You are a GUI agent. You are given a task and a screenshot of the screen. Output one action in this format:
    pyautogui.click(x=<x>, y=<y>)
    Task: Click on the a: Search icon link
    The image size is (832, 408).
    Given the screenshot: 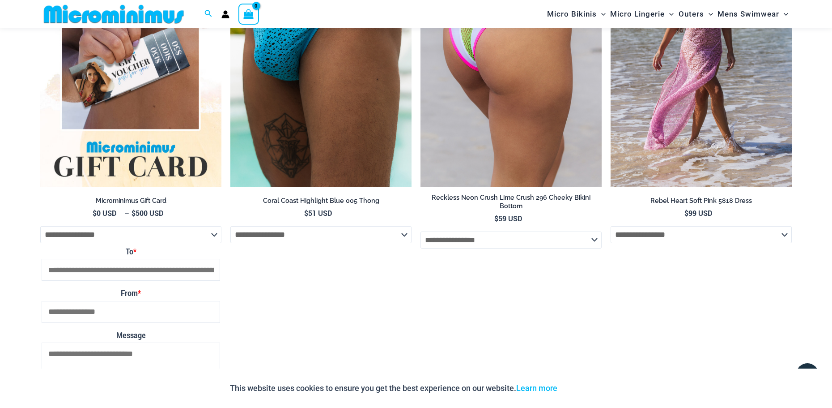 What is the action you would take?
    pyautogui.click(x=208, y=14)
    